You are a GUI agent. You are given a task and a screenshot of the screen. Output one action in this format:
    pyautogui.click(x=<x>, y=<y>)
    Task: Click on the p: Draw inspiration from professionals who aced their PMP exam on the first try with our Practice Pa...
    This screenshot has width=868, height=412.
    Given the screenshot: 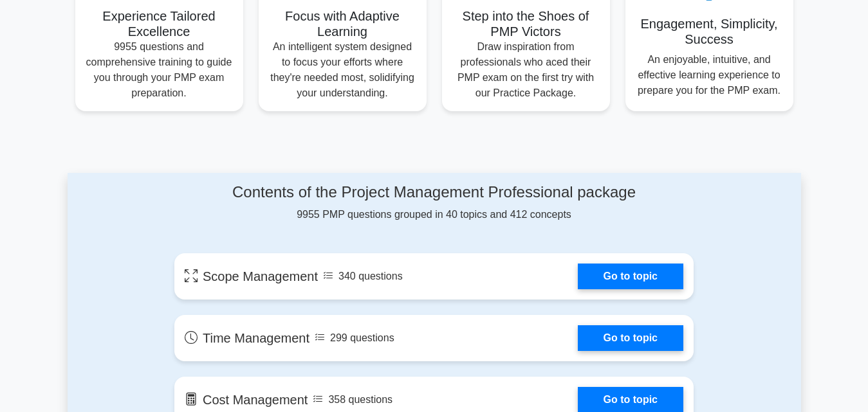 What is the action you would take?
    pyautogui.click(x=525, y=70)
    